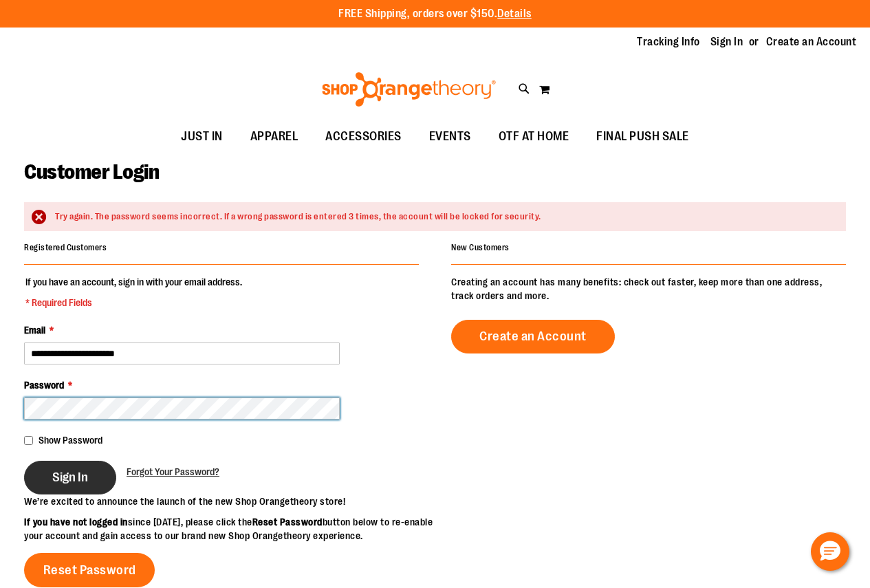 Image resolution: width=870 pixels, height=588 pixels. I want to click on span: EVENTS, so click(450, 137).